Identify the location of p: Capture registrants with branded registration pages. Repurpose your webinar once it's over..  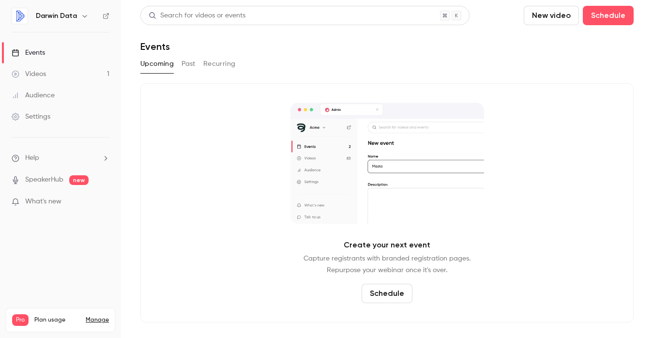
(387, 264).